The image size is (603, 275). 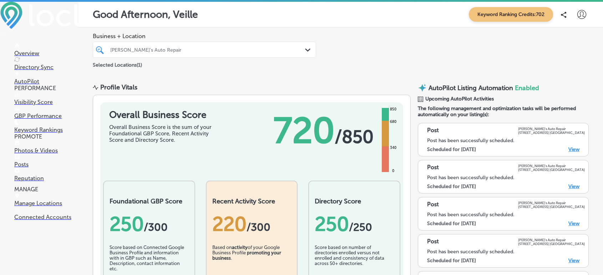 What do you see at coordinates (46, 175) in the screenshot?
I see `a: Reputation` at bounding box center [46, 175].